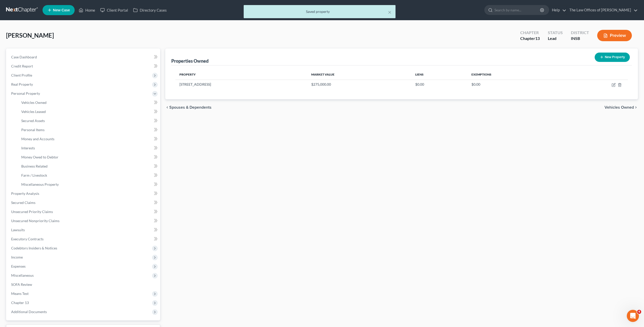  I want to click on span: Money and Accounts, so click(37, 139).